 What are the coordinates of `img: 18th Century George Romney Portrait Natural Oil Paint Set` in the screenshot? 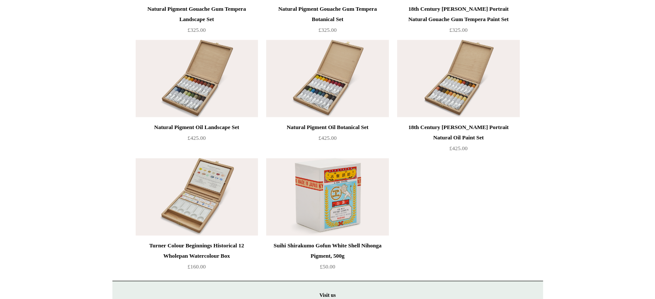 It's located at (458, 79).